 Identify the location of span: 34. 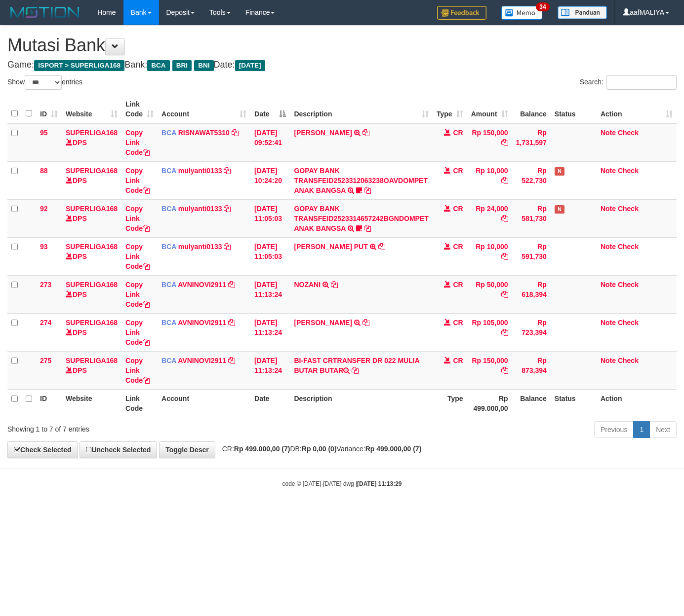
(542, 7).